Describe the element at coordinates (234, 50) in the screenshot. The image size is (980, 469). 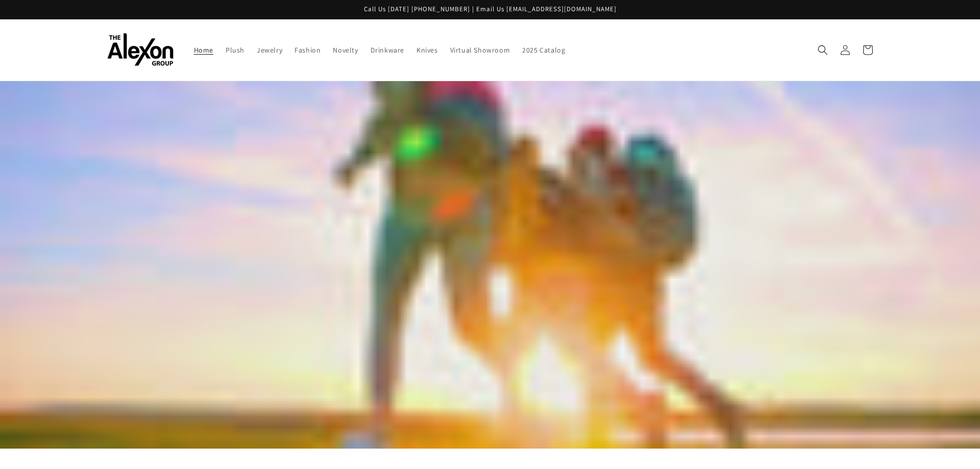
I see `span: Plush` at that location.